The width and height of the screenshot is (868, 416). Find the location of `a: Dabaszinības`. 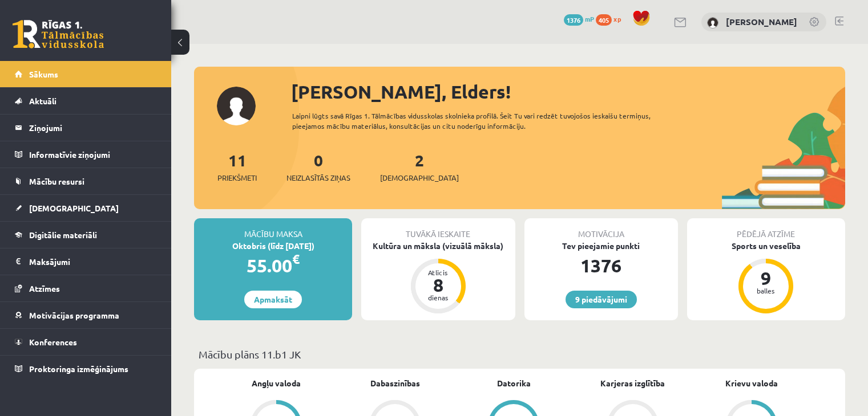

a: Dabaszinības is located at coordinates (395, 383).